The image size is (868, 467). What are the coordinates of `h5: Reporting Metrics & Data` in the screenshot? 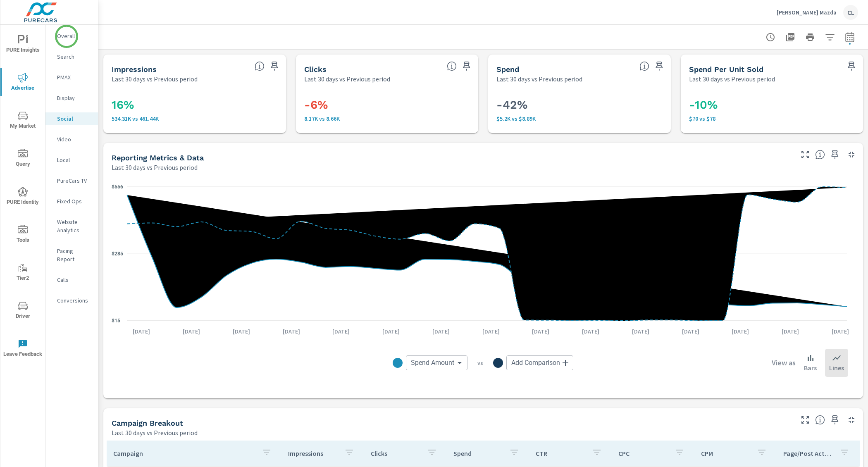 It's located at (158, 158).